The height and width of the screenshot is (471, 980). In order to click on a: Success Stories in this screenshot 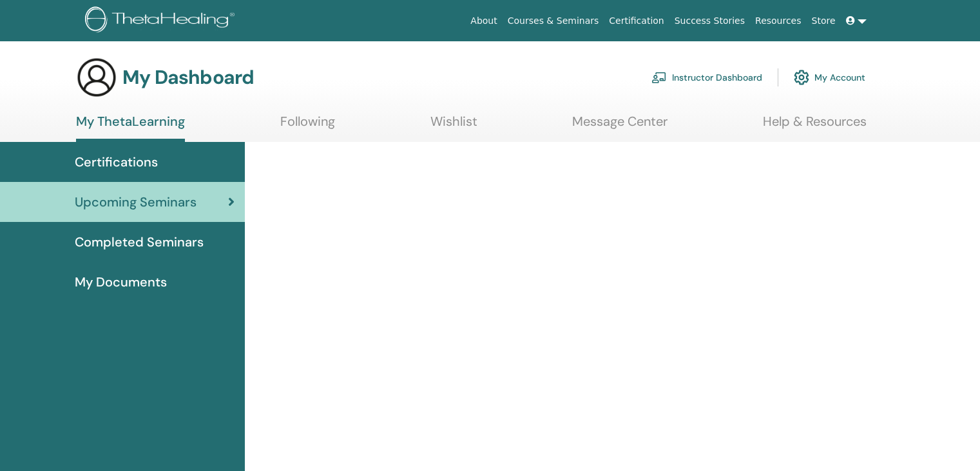, I will do `click(709, 21)`.